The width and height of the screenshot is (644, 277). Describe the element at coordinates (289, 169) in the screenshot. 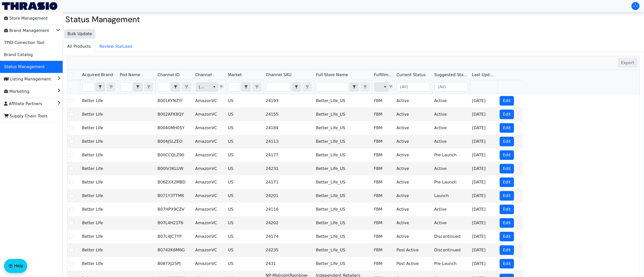

I see `td: 24231` at that location.